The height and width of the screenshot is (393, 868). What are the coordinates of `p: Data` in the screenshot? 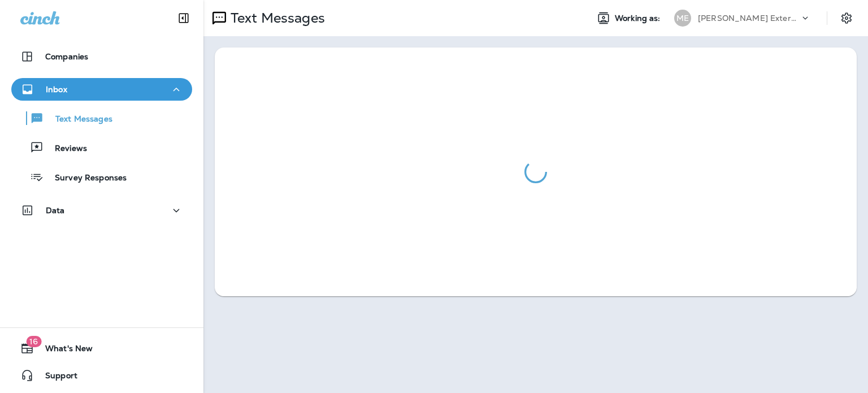 It's located at (55, 210).